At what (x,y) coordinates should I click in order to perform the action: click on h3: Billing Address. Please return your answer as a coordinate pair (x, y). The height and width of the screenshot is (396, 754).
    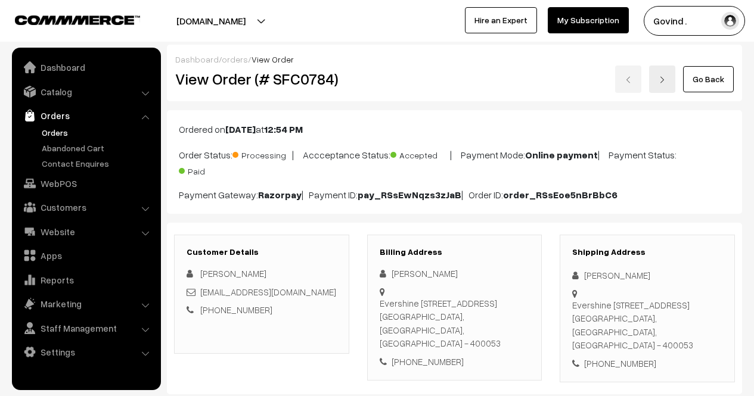
    Looking at the image, I should click on (455, 252).